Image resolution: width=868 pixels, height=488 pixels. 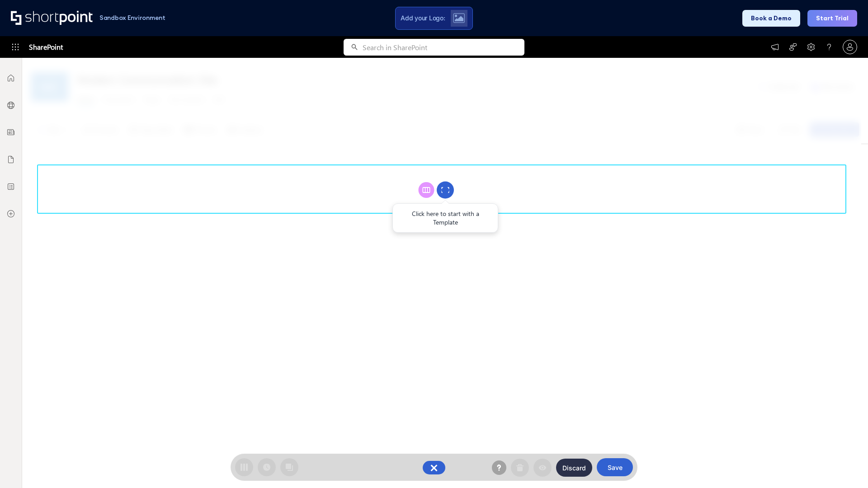 What do you see at coordinates (46, 47) in the screenshot?
I see `span: SharePoint` at bounding box center [46, 47].